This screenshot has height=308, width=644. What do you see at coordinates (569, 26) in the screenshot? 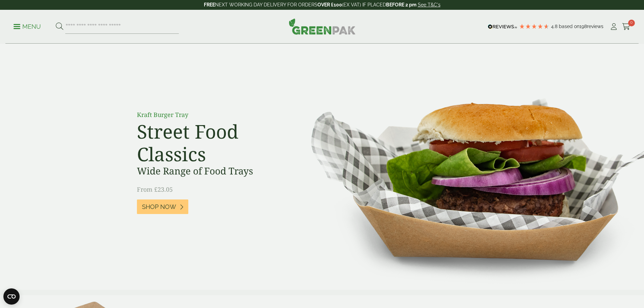
I see `span: Based on` at bounding box center [569, 26].